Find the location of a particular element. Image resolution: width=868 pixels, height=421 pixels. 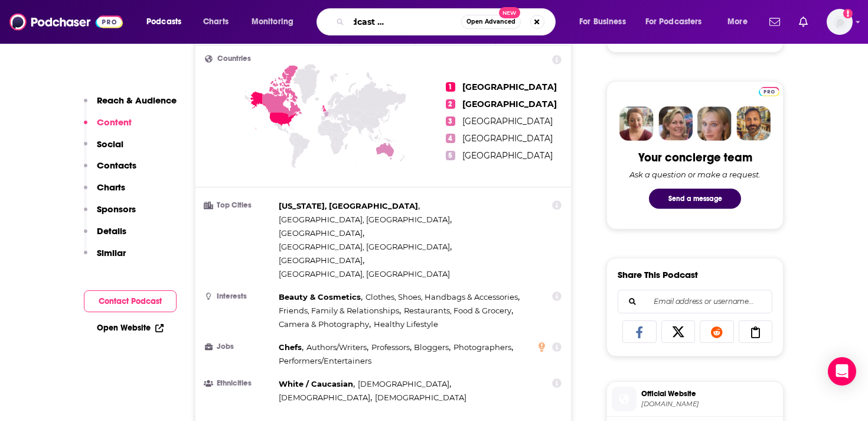

p: Details is located at coordinates (112, 230).